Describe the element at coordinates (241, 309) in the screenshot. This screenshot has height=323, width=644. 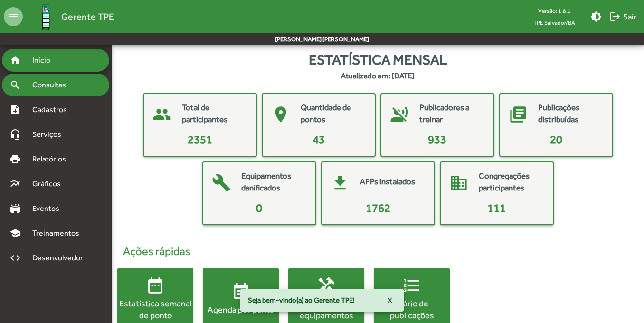
I see `div: Agenda por ponto` at that location.